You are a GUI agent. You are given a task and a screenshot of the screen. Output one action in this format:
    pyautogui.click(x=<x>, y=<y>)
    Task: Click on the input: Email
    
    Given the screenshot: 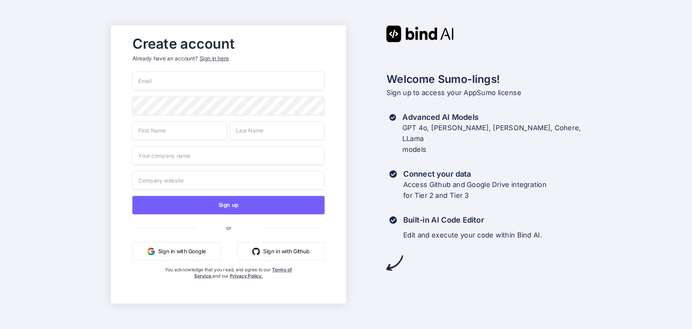 What is the action you would take?
    pyautogui.click(x=228, y=81)
    